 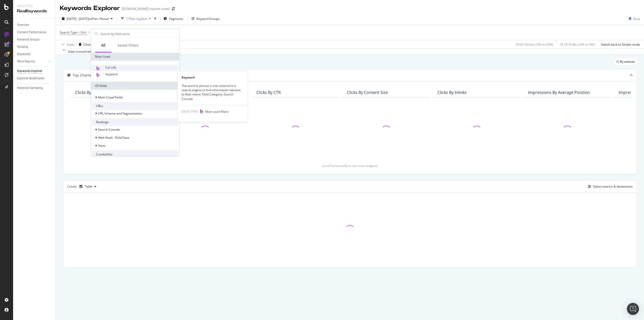 What do you see at coordinates (24, 54) in the screenshot?
I see `div: Keywords` at bounding box center [24, 54].